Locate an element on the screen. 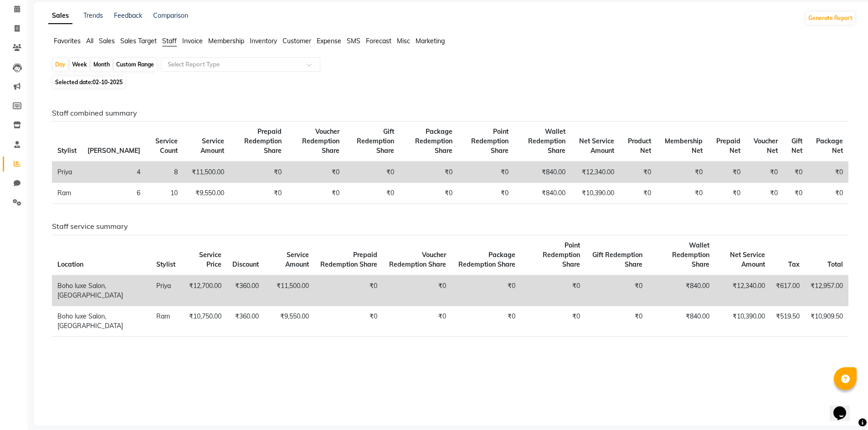 The height and width of the screenshot is (430, 868). td: Ram is located at coordinates (67, 194).